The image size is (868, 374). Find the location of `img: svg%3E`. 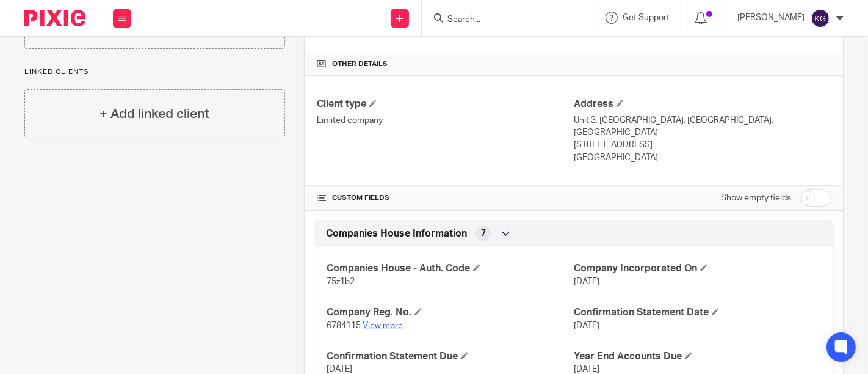

img: svg%3E is located at coordinates (820, 18).